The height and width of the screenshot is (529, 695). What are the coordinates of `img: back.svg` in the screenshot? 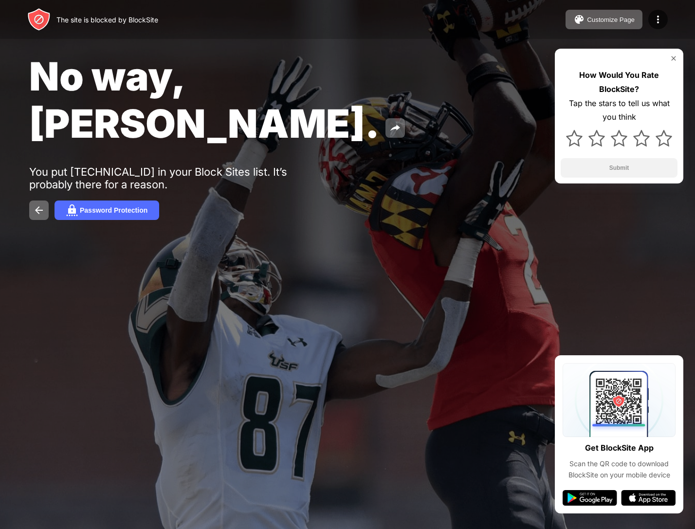 It's located at (39, 210).